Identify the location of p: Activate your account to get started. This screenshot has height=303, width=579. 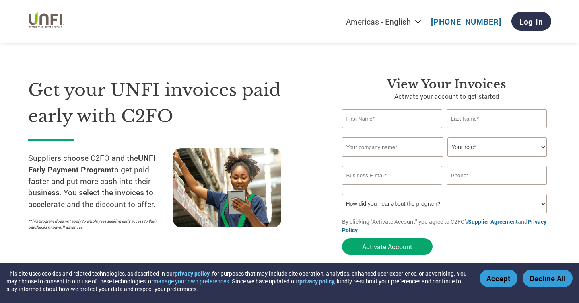
(447, 97).